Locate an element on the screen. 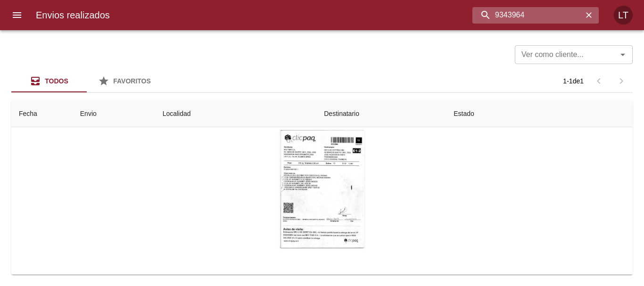 The height and width of the screenshot is (286, 644). th: Destinatario is located at coordinates (381, 113).